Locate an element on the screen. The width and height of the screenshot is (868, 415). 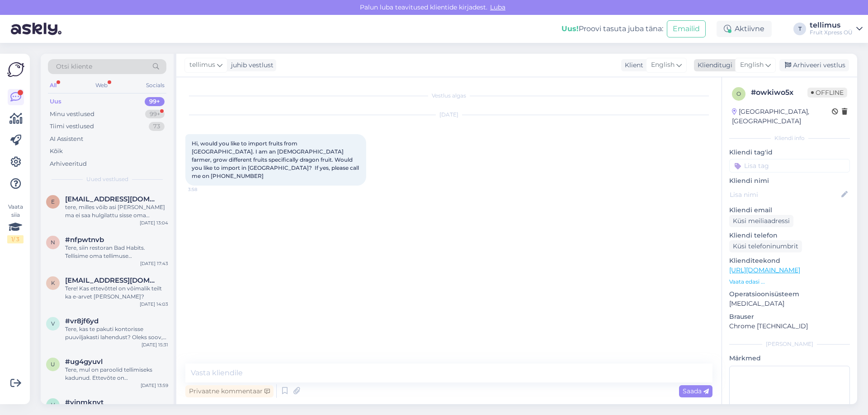
div: juhib vestlust is located at coordinates (250, 65).